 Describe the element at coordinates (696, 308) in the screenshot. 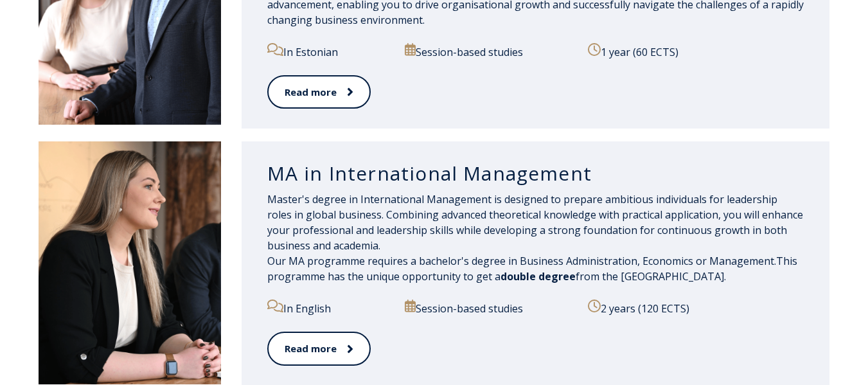

I see `p: 2 years (120 ECTS)` at that location.